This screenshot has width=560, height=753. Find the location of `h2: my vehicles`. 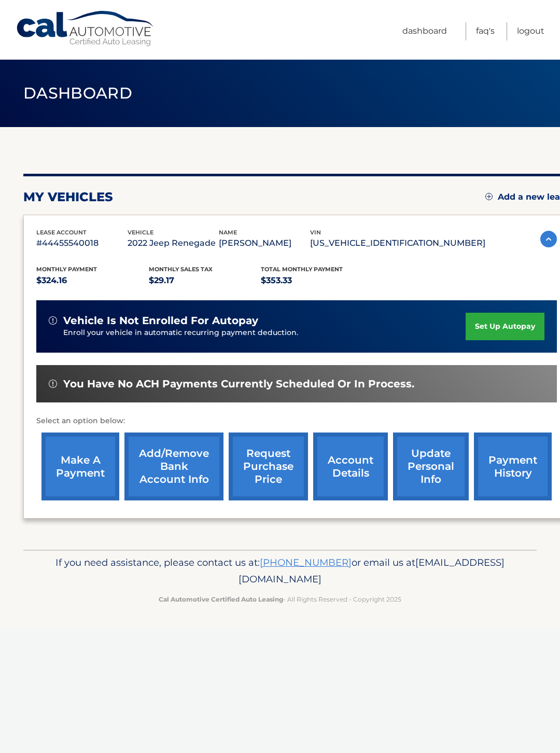

h2: my vehicles is located at coordinates (68, 197).